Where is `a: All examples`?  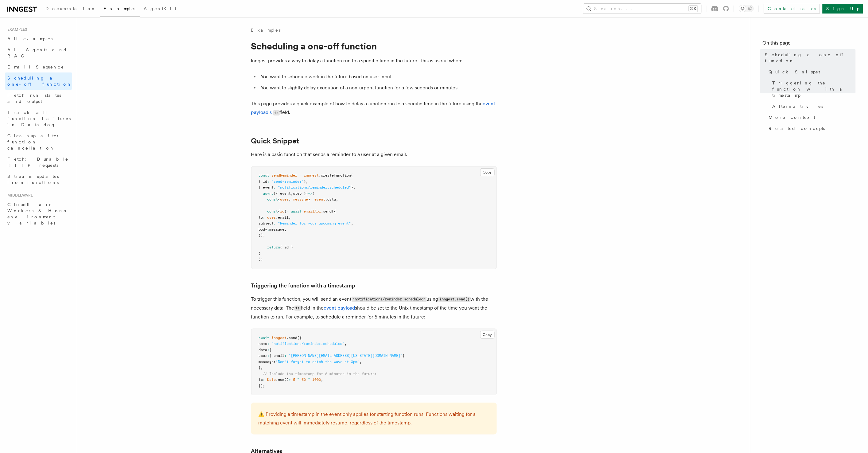 a: All examples is located at coordinates (39, 39).